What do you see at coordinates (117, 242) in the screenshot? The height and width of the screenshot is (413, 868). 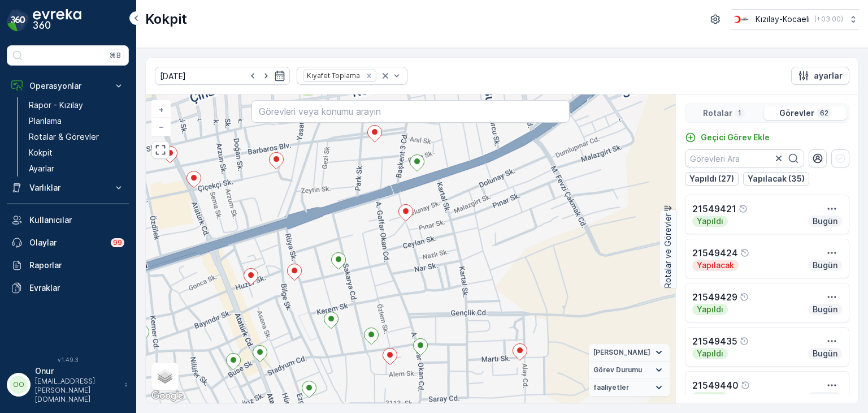 I see `p: 99` at bounding box center [117, 242].